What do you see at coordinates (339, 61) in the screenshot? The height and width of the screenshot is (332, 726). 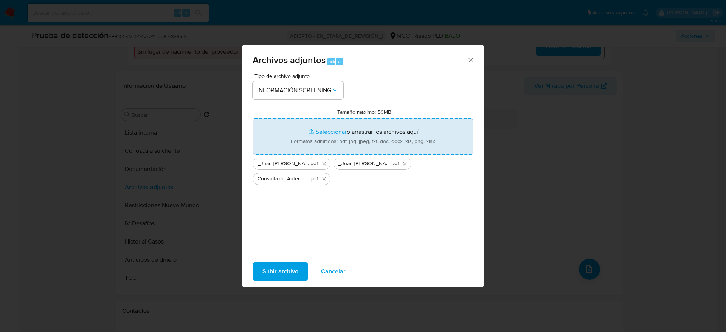 I see `font: a` at bounding box center [339, 61].